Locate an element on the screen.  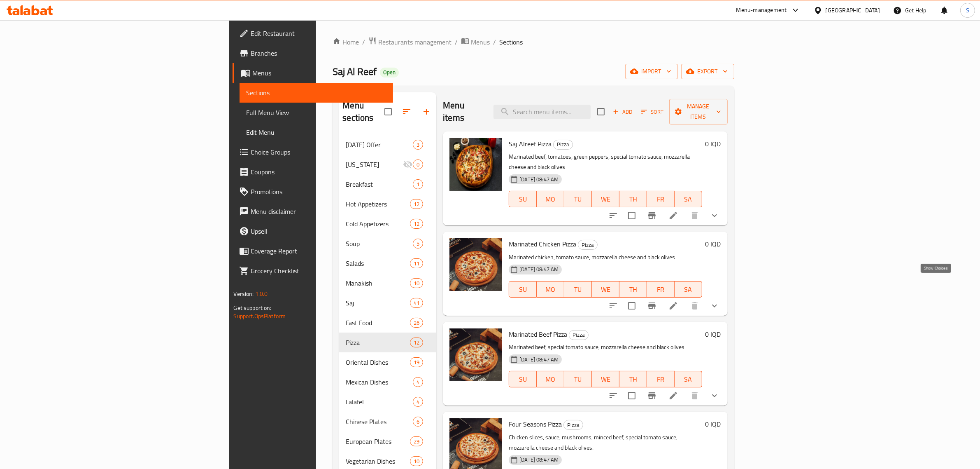
button: show more is located at coordinates (714, 396).